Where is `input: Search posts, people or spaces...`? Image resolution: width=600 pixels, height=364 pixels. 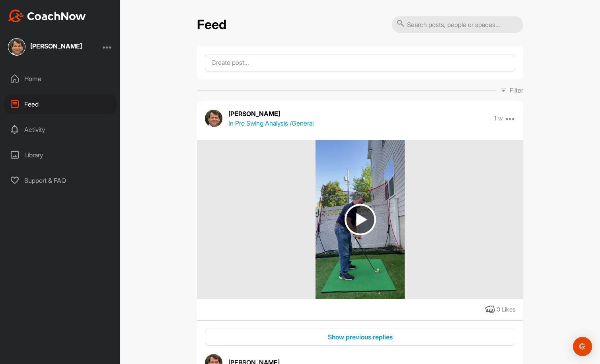 input: Search posts, people or spaces... is located at coordinates (458, 25).